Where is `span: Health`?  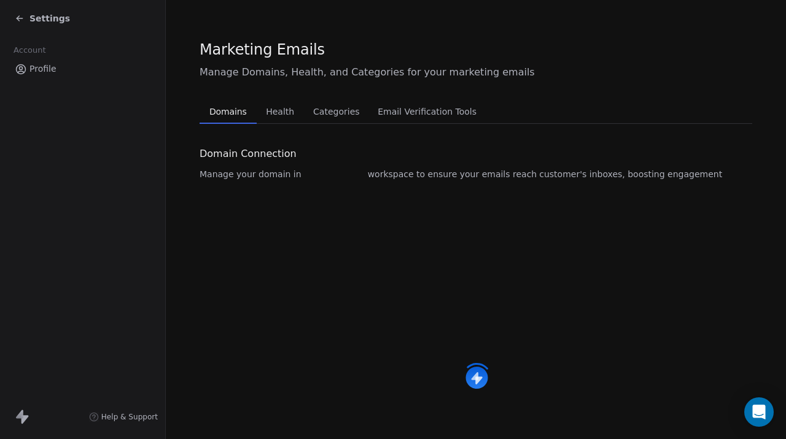
span: Health is located at coordinates (280, 112).